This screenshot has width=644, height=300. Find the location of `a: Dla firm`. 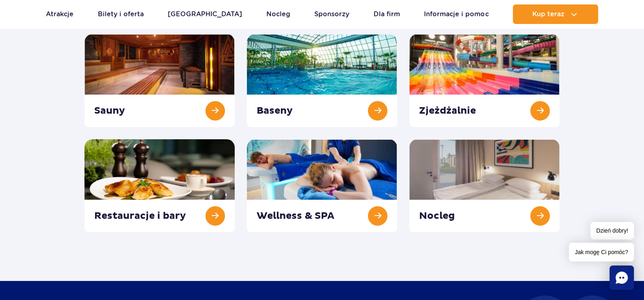

a: Dla firm is located at coordinates (386, 14).